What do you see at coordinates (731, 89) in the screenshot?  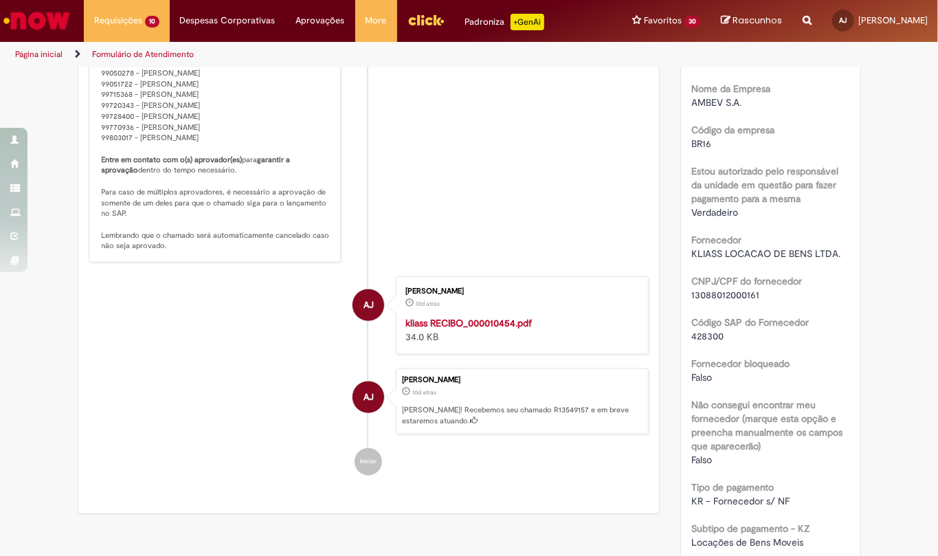 I see `b: Nome da Empresa` at bounding box center [731, 89].